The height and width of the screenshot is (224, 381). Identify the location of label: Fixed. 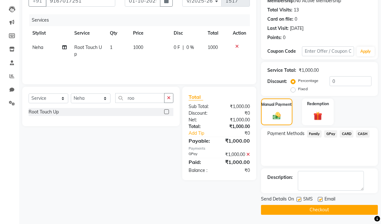
(303, 89).